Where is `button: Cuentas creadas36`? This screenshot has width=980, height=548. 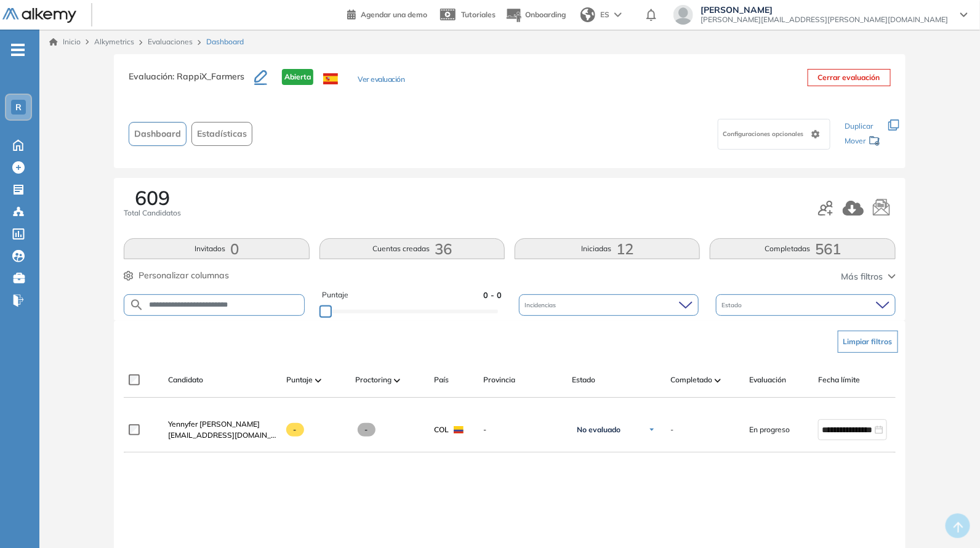 button: Cuentas creadas36 is located at coordinates (412, 249).